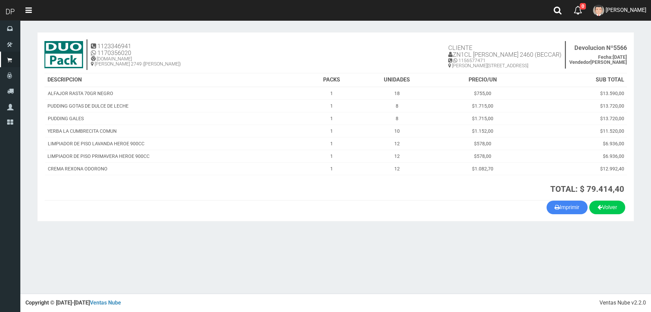 The width and height of the screenshot is (651, 312). Describe the element at coordinates (175, 106) in the screenshot. I see `td: PUDDING GOTAS DE DULCE DE LECHE` at that location.